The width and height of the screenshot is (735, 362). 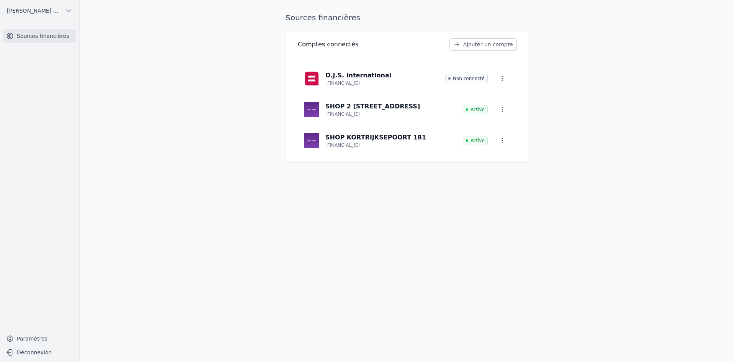 I want to click on a: Sources financières, so click(x=39, y=36).